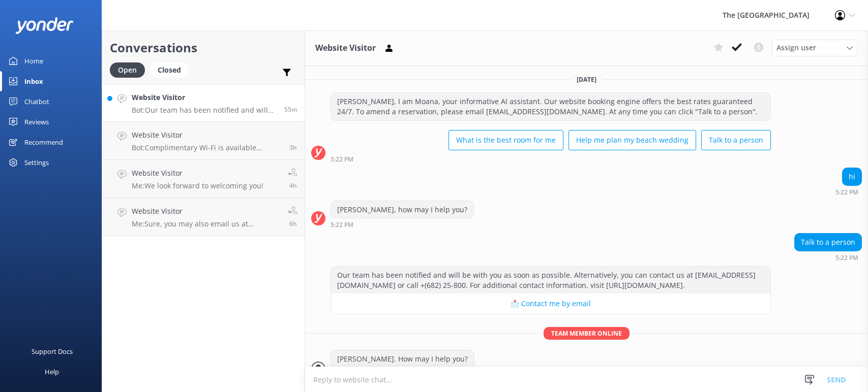  What do you see at coordinates (293, 186) in the screenshot?
I see `span: Oct 14 2025 07:49pm (UTC -10:00) Pacific/Honolulu` at bounding box center [293, 186].